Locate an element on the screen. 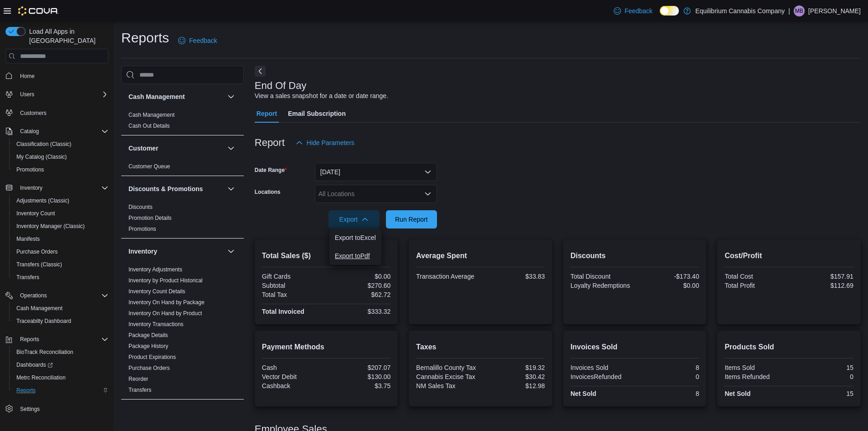 The height and width of the screenshot is (431, 868). span: MB is located at coordinates (799, 11).